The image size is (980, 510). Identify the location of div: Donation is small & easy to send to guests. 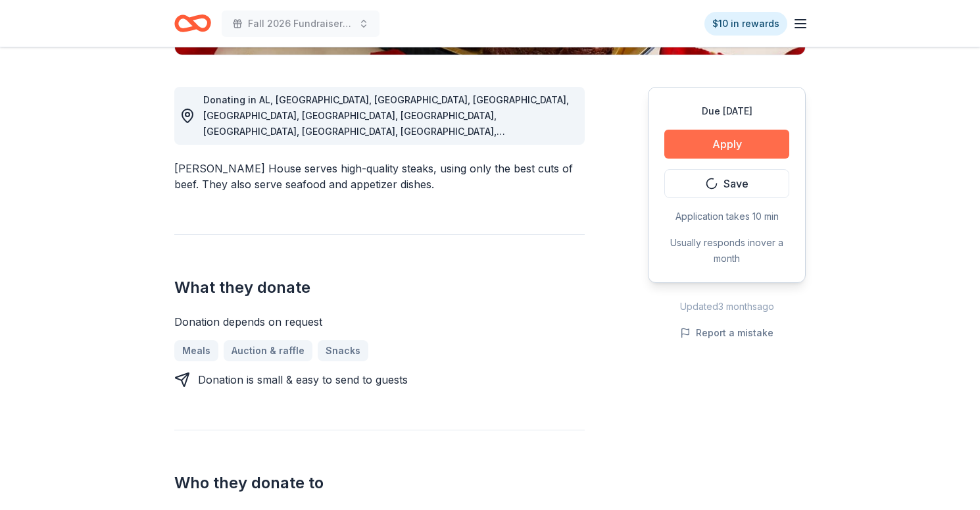
(303, 379).